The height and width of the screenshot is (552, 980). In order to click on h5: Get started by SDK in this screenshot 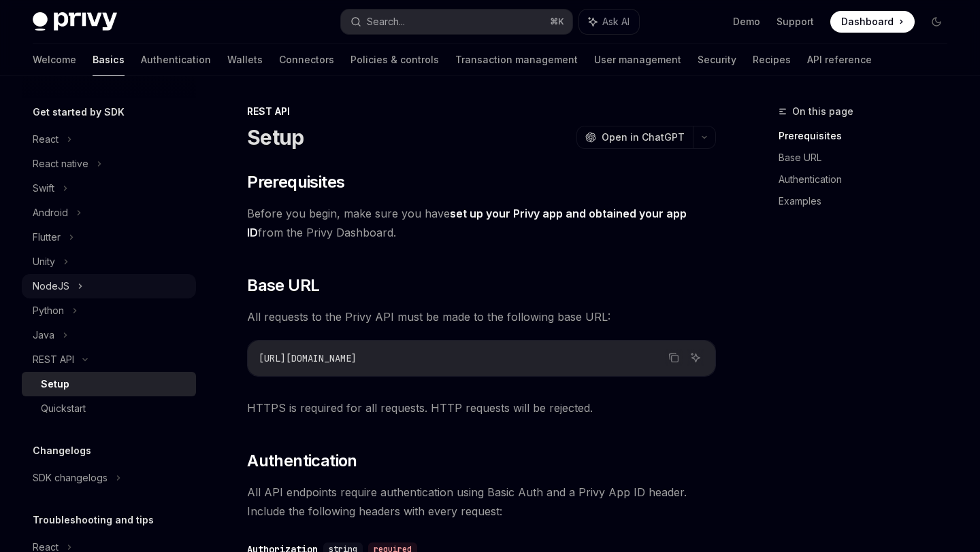, I will do `click(78, 112)`.